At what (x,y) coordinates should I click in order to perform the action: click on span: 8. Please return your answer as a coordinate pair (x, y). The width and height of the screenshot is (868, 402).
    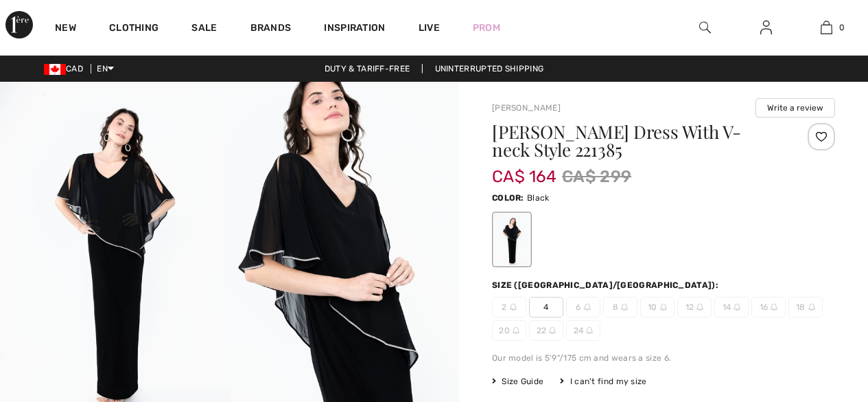
    Looking at the image, I should click on (620, 307).